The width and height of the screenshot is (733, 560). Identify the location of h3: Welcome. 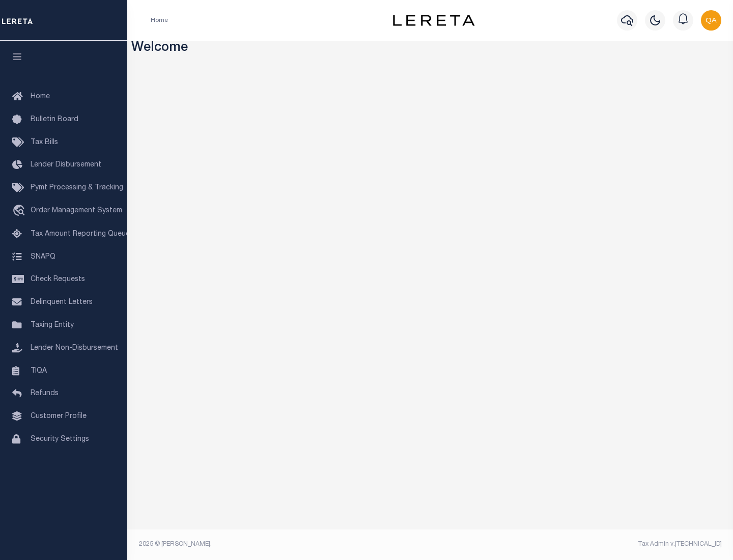
(430, 49).